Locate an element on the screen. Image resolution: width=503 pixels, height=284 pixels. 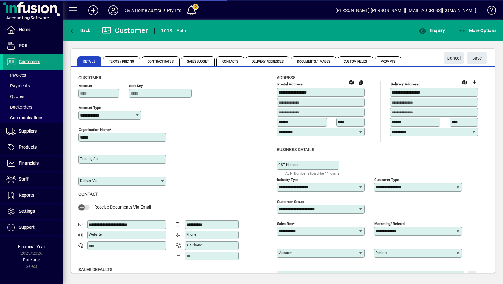
mat-label: Customer group is located at coordinates (290, 201).